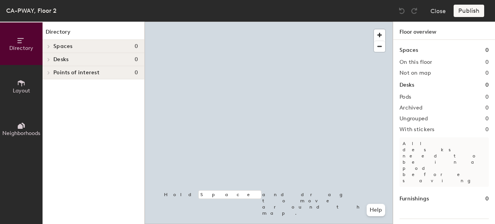  Describe the element at coordinates (402, 11) in the screenshot. I see `img: Undo` at that location.